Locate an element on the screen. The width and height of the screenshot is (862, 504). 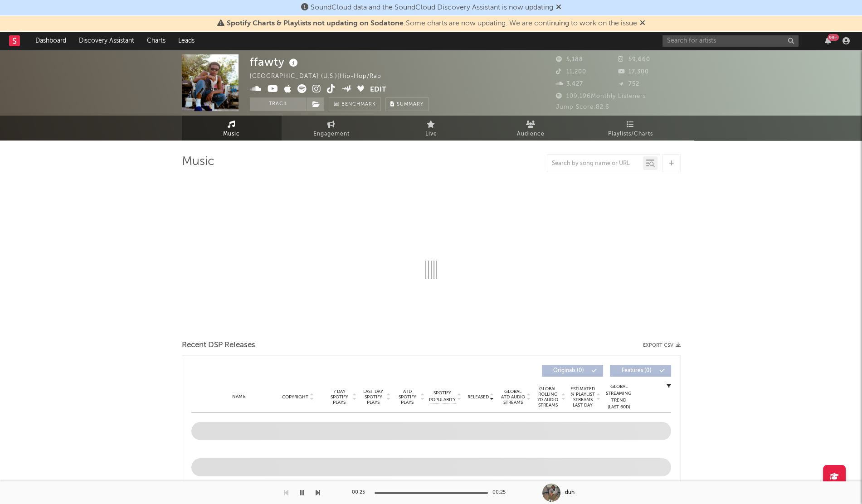
span: Released is located at coordinates (478, 397).